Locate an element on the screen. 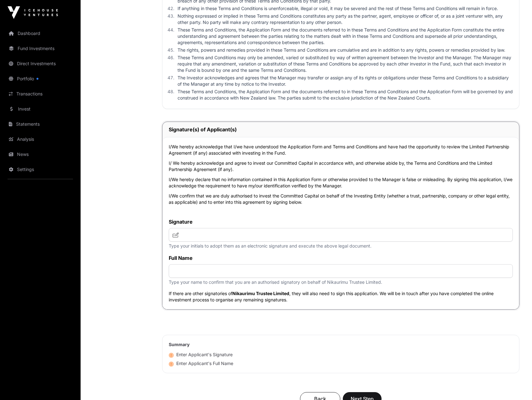  a: Transactions is located at coordinates (41, 94).